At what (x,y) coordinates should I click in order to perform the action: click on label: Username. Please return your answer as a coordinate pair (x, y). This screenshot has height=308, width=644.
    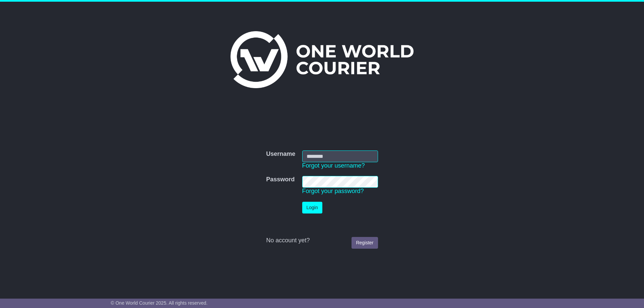
    Looking at the image, I should click on (280, 154).